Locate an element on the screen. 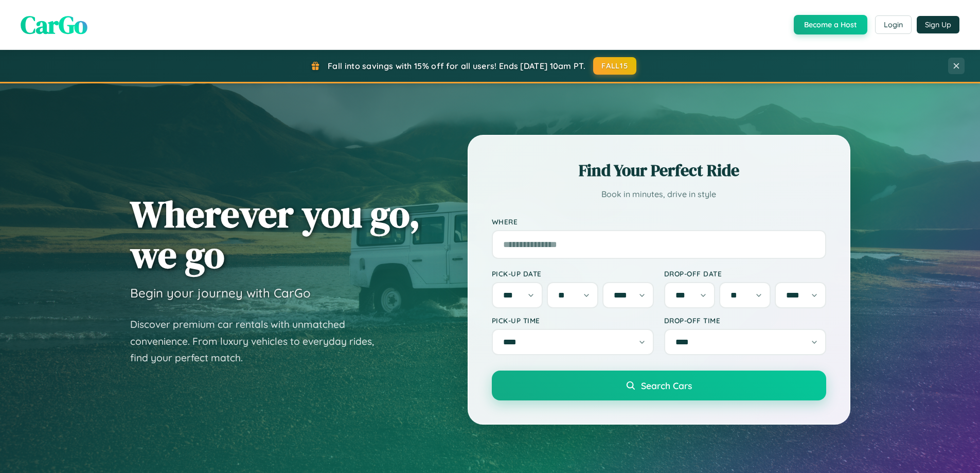 This screenshot has width=980, height=473. button: Sign Up is located at coordinates (938, 24).